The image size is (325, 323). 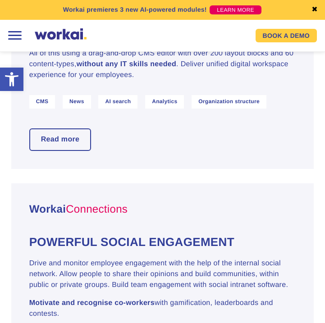 I want to click on a: BOOK A DEMO, so click(x=286, y=36).